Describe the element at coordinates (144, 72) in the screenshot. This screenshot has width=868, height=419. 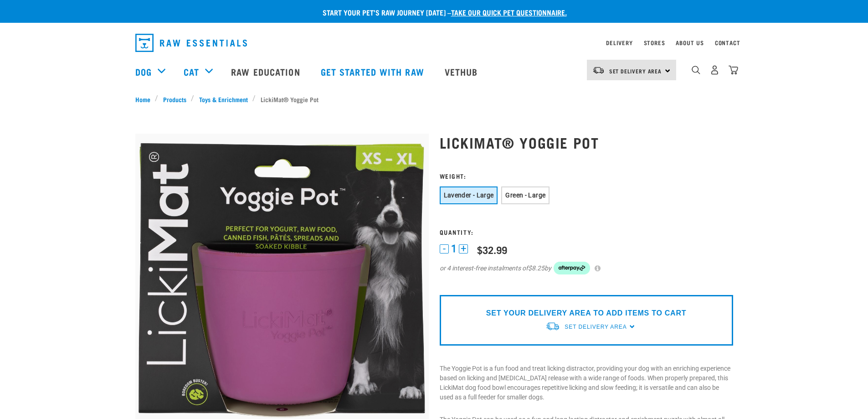
I see `a: Dog` at that location.